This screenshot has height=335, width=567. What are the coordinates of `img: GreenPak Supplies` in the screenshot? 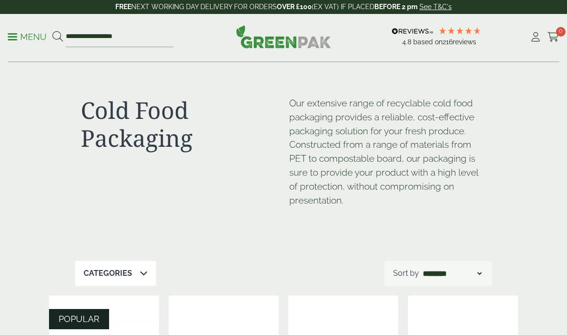 It's located at (284, 37).